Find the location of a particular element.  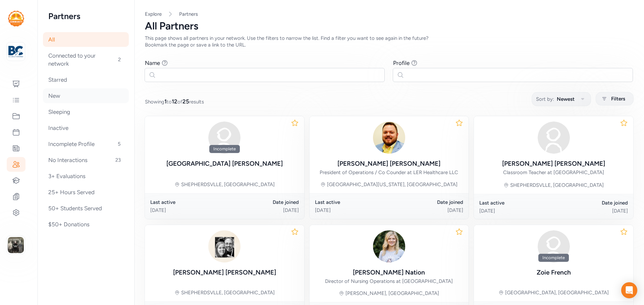

div: Open Intercom Messenger is located at coordinates (629, 290).